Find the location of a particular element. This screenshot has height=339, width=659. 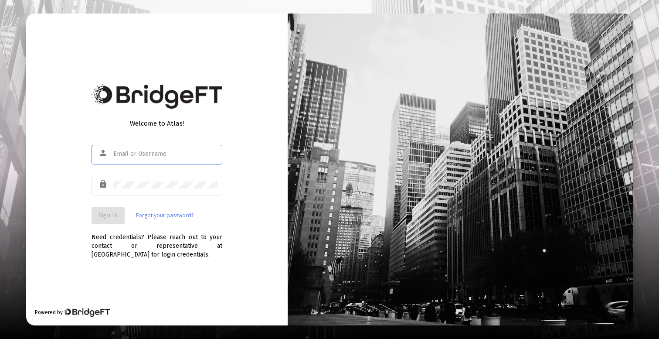

a: Forgot your password? is located at coordinates (165, 215).